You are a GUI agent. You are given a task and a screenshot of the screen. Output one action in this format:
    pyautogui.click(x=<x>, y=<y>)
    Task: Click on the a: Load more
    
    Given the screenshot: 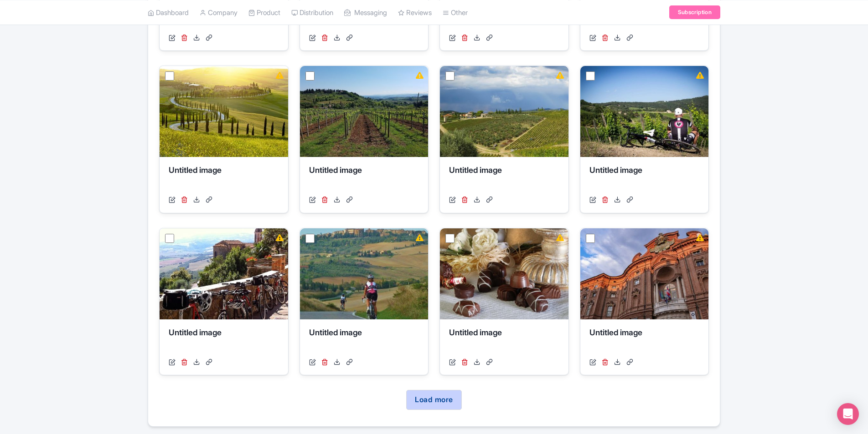 What is the action you would take?
    pyautogui.click(x=434, y=401)
    